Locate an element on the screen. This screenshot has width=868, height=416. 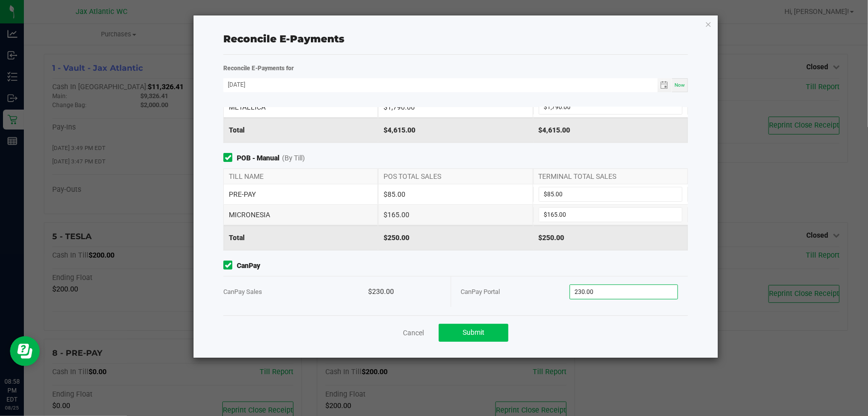
strong: Reconcile E-Payments for is located at coordinates (259, 69).